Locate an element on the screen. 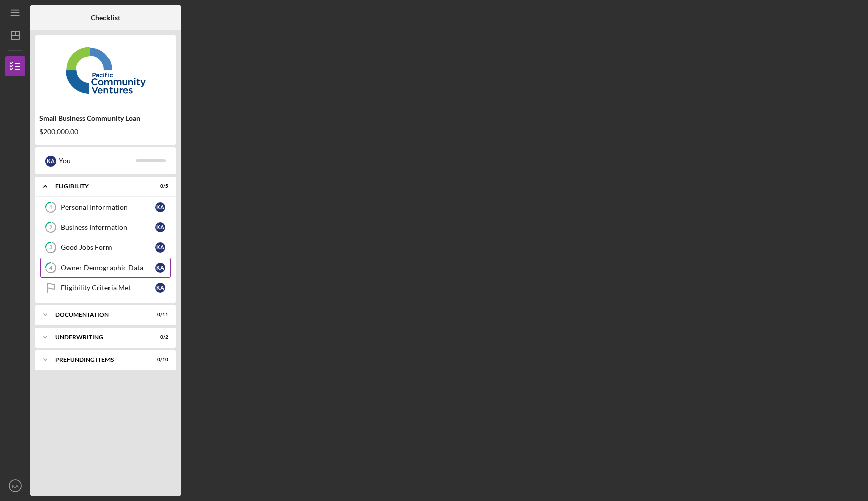  a: 2Business InformationKA is located at coordinates (106, 228).